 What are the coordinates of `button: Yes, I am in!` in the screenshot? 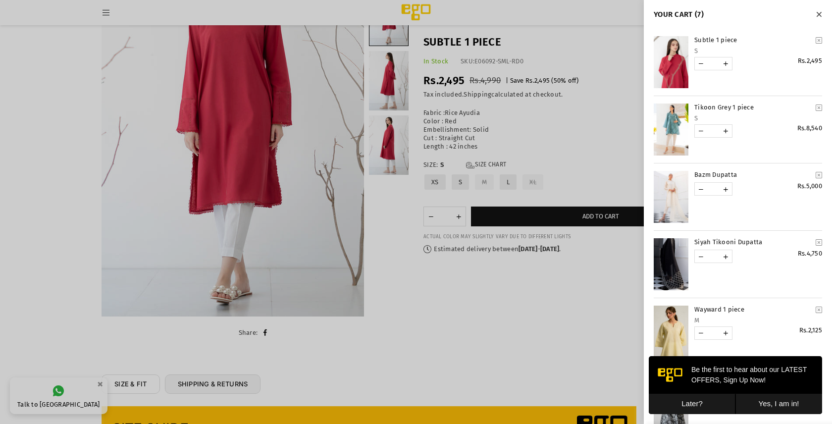 It's located at (130, 48).